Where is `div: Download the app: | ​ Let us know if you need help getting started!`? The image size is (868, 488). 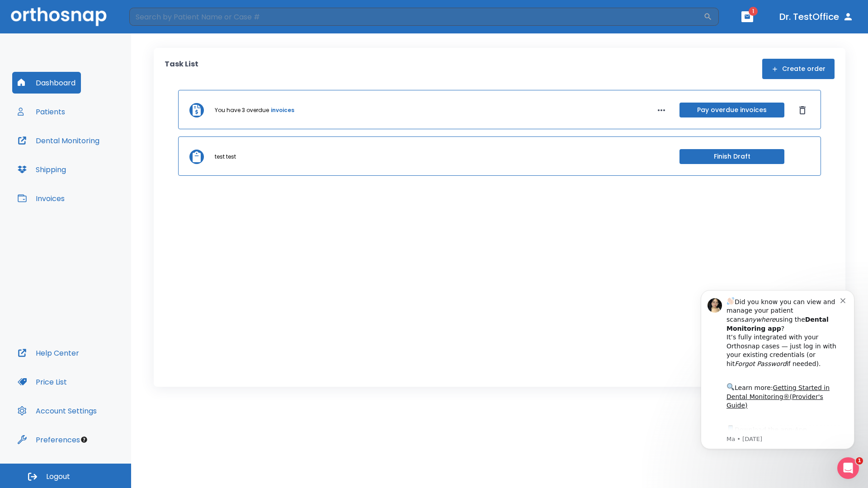 div: Download the app: | ​ Let us know if you need help getting started! is located at coordinates (96, 168).